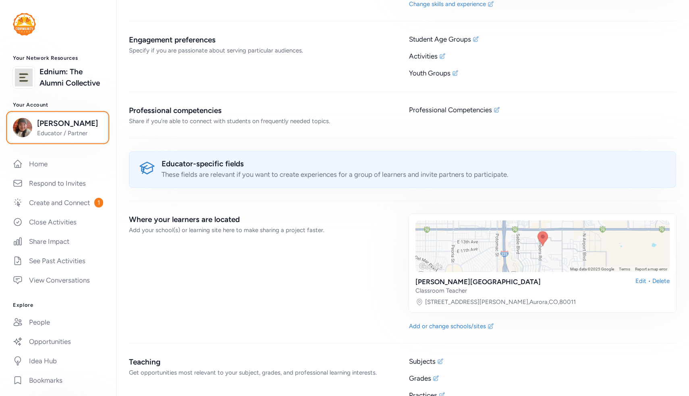 This screenshot has width=689, height=396. I want to click on div: Educator-specific fields, so click(414, 164).